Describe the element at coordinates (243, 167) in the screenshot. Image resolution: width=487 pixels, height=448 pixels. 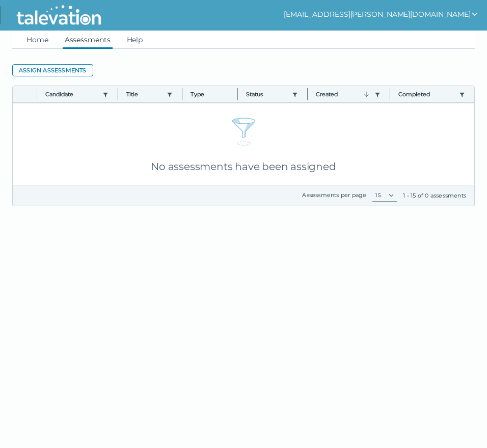
I see `span: No assessments have been assigned` at that location.